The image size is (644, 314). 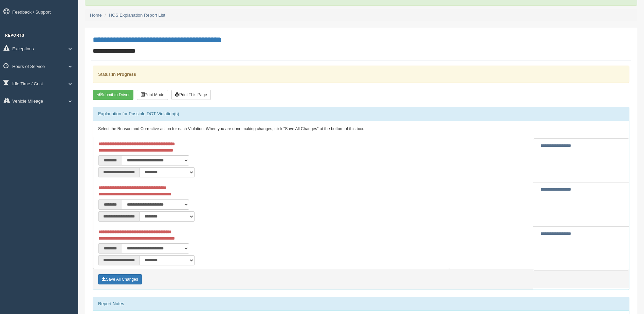 What do you see at coordinates (124, 74) in the screenshot?
I see `strong: In Progress` at bounding box center [124, 74].